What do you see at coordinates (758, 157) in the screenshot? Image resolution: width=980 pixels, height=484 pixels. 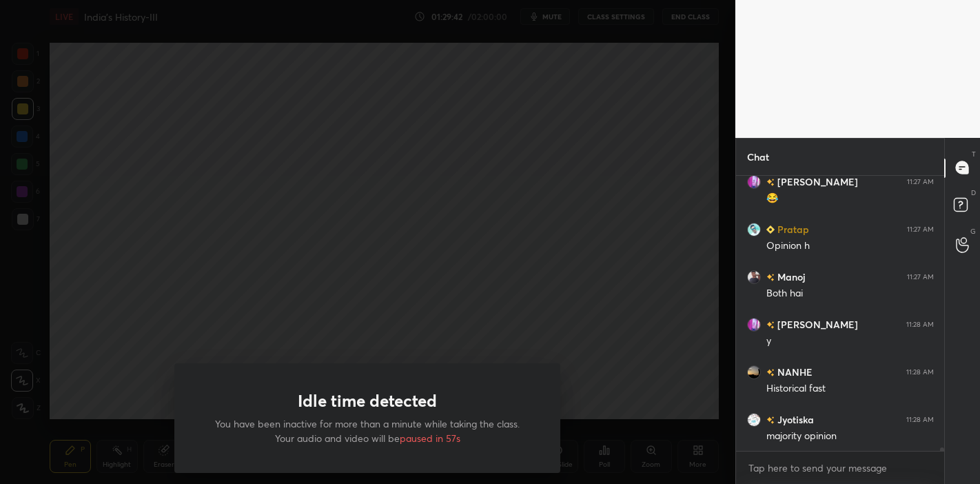 I see `p: Chat` at bounding box center [758, 157].